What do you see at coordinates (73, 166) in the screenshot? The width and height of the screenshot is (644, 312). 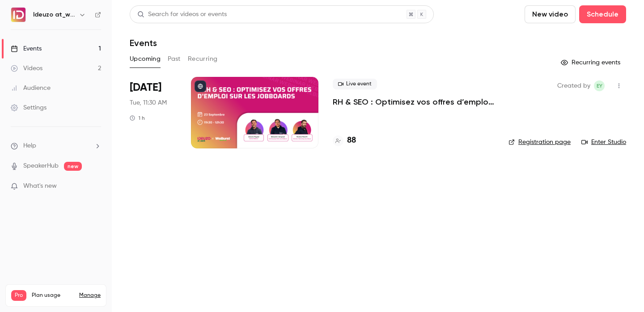 I see `span: new` at bounding box center [73, 166].